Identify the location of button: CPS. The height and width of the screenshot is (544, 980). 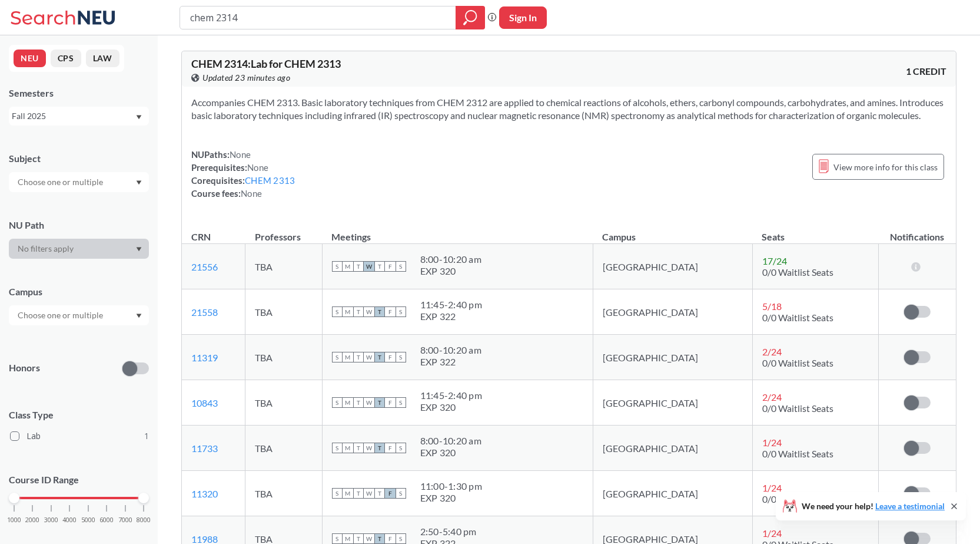
(66, 59).